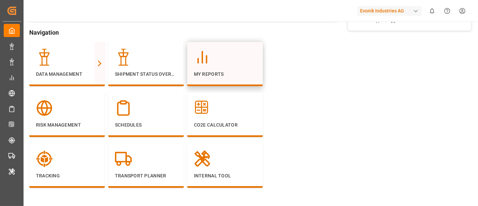 The width and height of the screenshot is (478, 206). What do you see at coordinates (67, 74) in the screenshot?
I see `p: Data Management` at bounding box center [67, 74].